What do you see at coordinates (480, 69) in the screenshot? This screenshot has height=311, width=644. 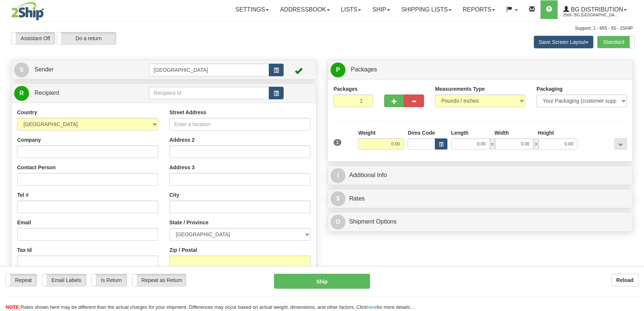 I see `a: P Packages` at bounding box center [480, 69].